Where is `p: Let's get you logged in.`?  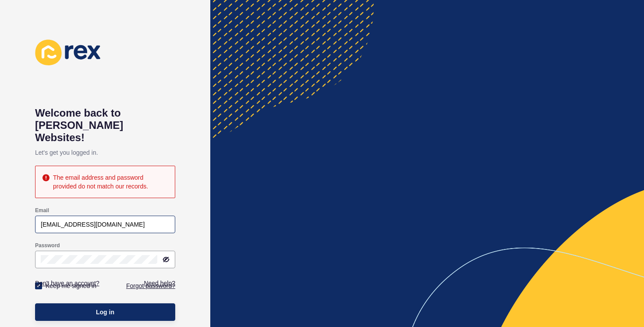
p: Let's get you logged in. is located at coordinates (105, 152).